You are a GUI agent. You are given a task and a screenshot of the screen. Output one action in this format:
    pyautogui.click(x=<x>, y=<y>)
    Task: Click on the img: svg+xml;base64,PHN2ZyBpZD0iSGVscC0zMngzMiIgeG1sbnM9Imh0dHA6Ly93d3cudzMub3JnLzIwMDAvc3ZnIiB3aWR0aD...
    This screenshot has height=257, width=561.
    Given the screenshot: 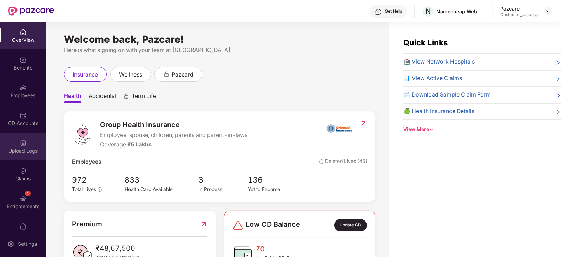 What is the action you would take?
    pyautogui.click(x=378, y=12)
    